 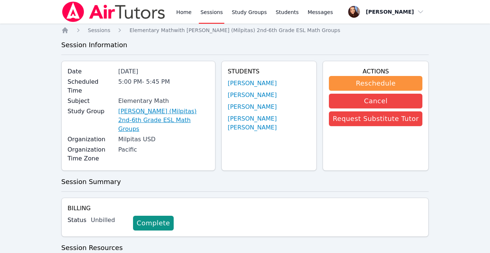 I want to click on button: Cancel, so click(x=375, y=101).